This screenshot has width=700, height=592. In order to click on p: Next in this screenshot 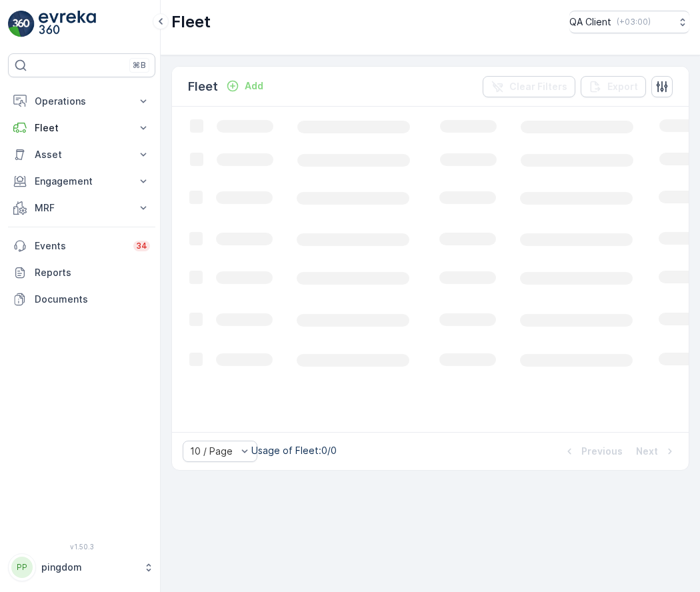, I will do `click(647, 452)`.